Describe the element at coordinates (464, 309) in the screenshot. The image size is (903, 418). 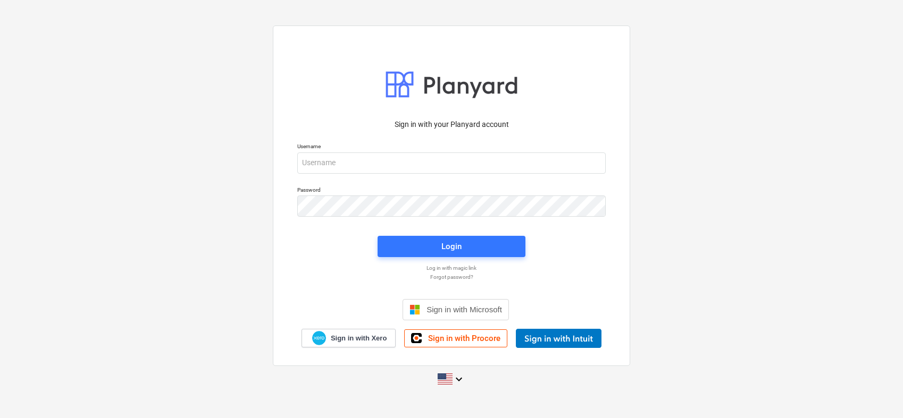
I see `span: Sign in with Microsoft` at that location.